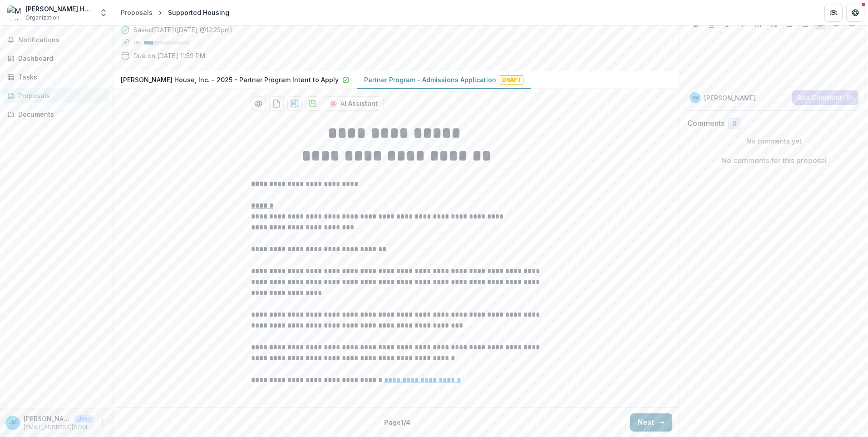 Image resolution: width=868 pixels, height=437 pixels. Describe the element at coordinates (42, 18) in the screenshot. I see `span: Organization` at that location.